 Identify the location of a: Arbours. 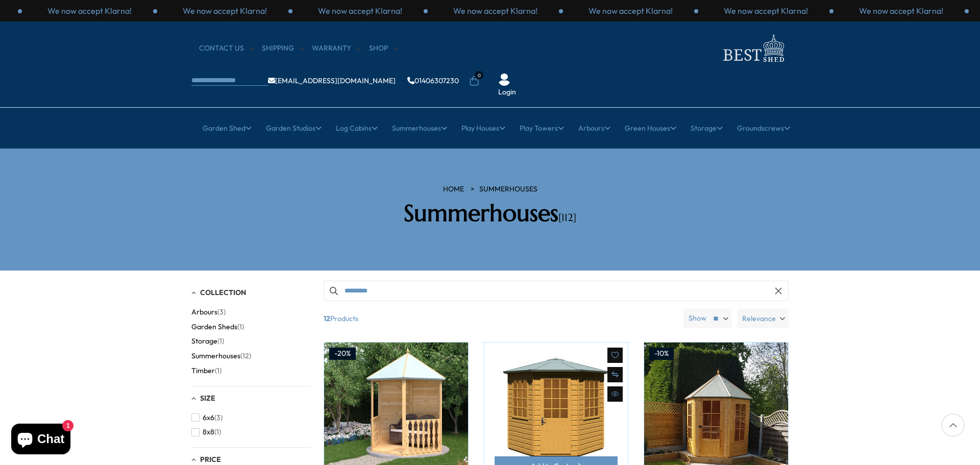
(594, 128).